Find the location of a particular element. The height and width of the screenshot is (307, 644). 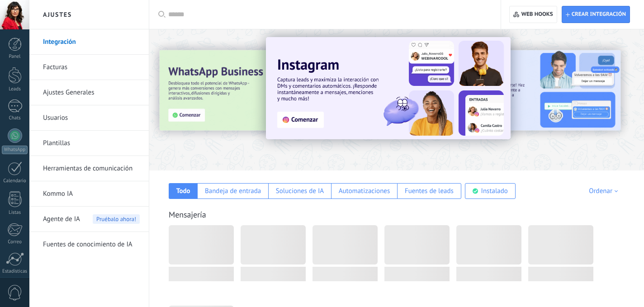

li: Usuarios is located at coordinates (89, 118).